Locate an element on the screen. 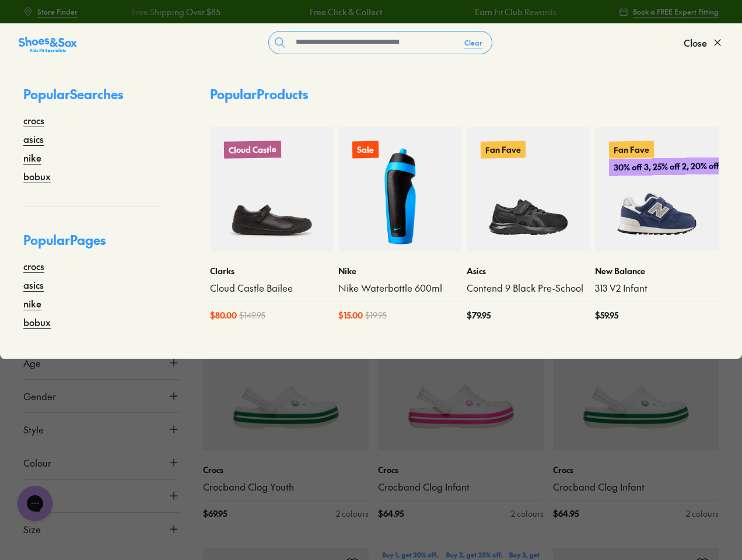 Image resolution: width=742 pixels, height=560 pixels. button: Gorgias live chat is located at coordinates (23, 22).